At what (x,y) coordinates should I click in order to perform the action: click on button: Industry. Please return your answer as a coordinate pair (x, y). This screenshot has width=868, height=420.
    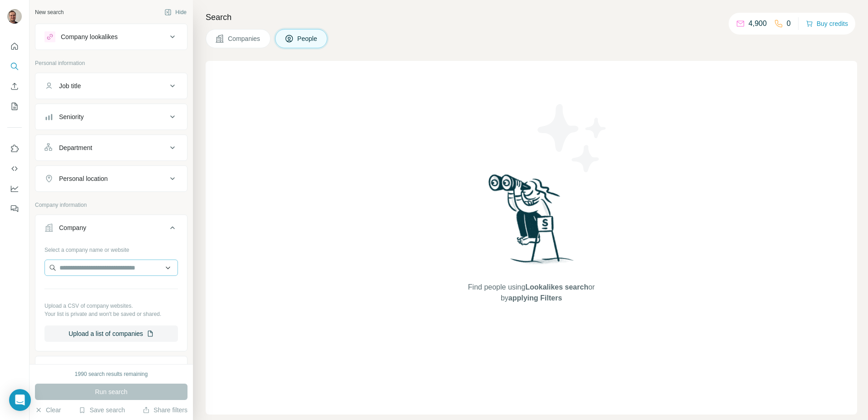
    Looking at the image, I should click on (111, 369).